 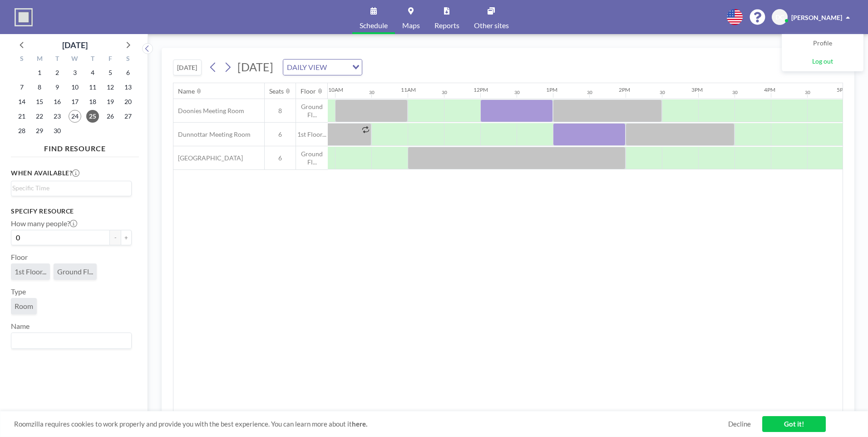 I want to click on span: Monday, September 1, 2025, so click(x=39, y=72).